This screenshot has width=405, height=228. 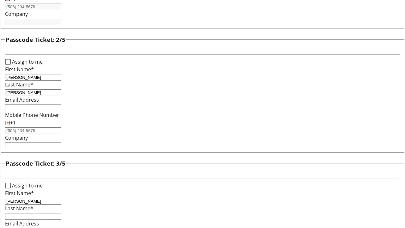 What do you see at coordinates (35, 163) in the screenshot?
I see `h3: Passcode Ticket: 3/5` at bounding box center [35, 163].